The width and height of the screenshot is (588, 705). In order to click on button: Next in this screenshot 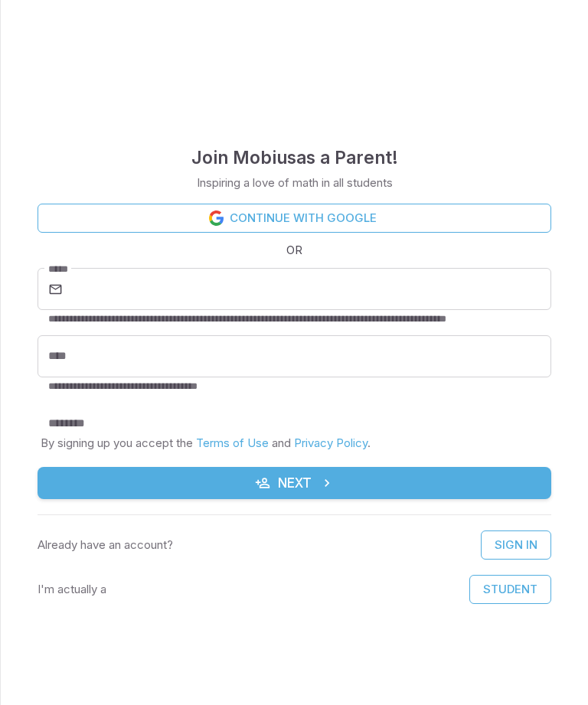, I will do `click(294, 482)`.